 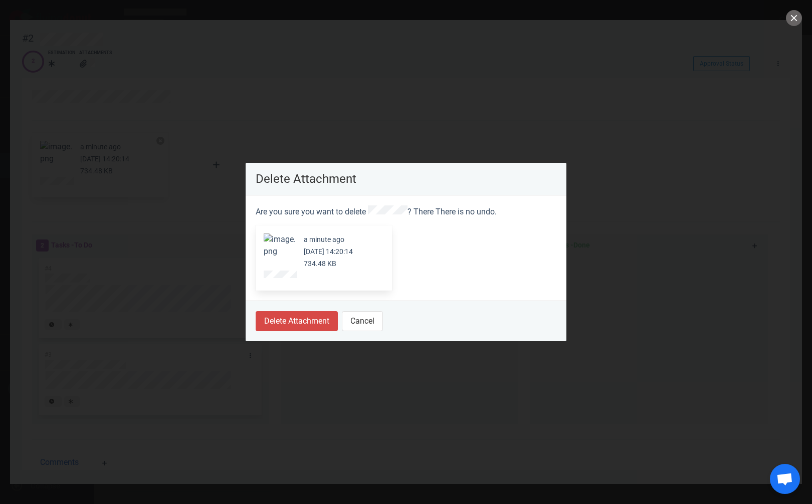 What do you see at coordinates (320, 264) in the screenshot?
I see `small: 734.48 KB` at bounding box center [320, 264].